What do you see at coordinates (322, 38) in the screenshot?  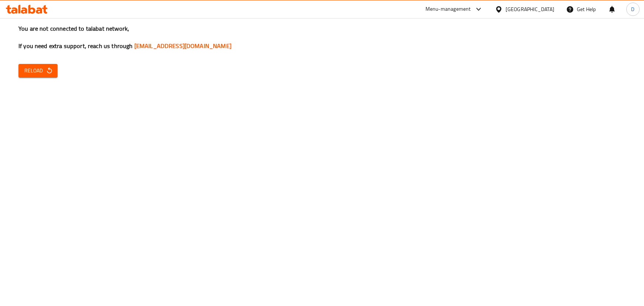 I see `h3: You are not connected to talabat network, If you need extra support, reach us through` at bounding box center [322, 38].